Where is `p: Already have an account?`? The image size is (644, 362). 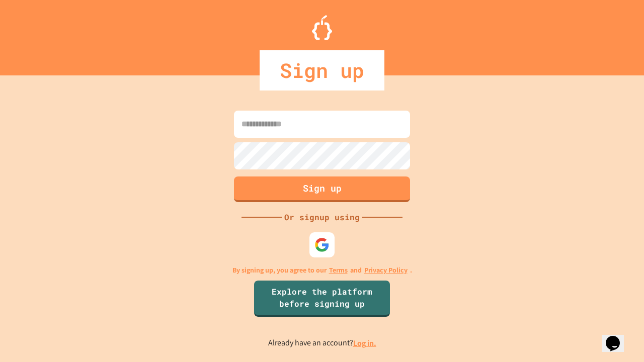 p: Already have an account? is located at coordinates (322, 343).